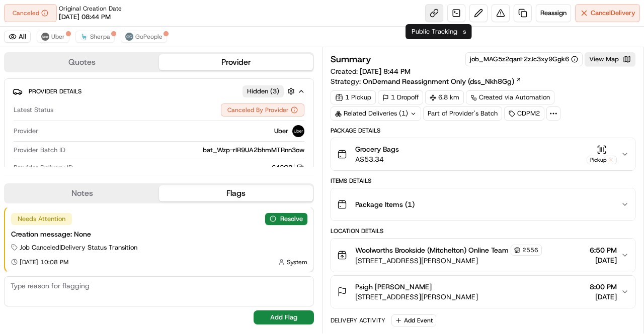 The image size is (644, 334). What do you see at coordinates (434, 32) in the screenshot?
I see `div: Public Tracking` at bounding box center [434, 32].